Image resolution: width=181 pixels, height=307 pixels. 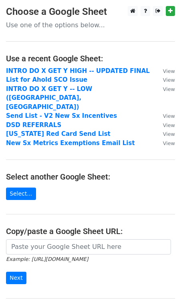 I want to click on input: Paste your Google Sheet URL here, so click(x=89, y=247).